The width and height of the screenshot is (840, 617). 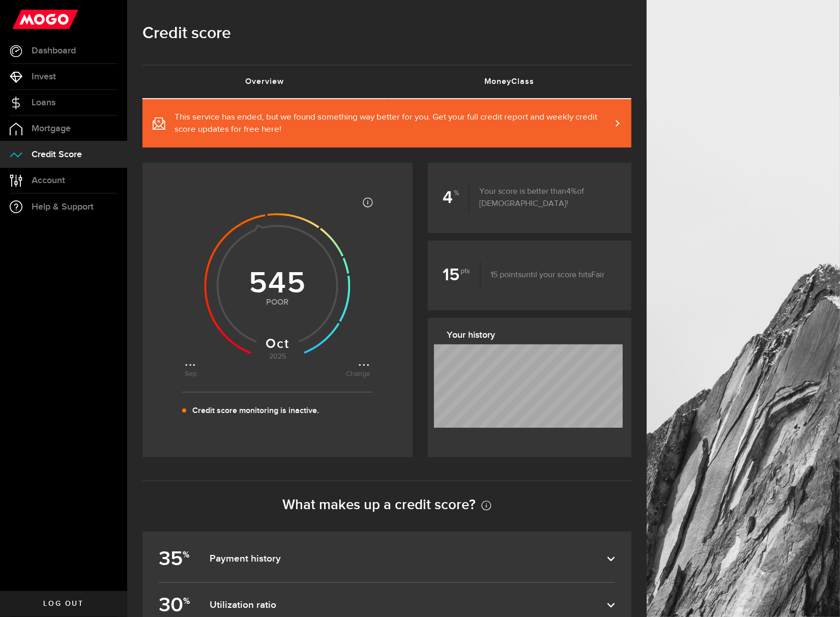 What do you see at coordinates (462, 275) in the screenshot?
I see `b: 15` at bounding box center [462, 275].